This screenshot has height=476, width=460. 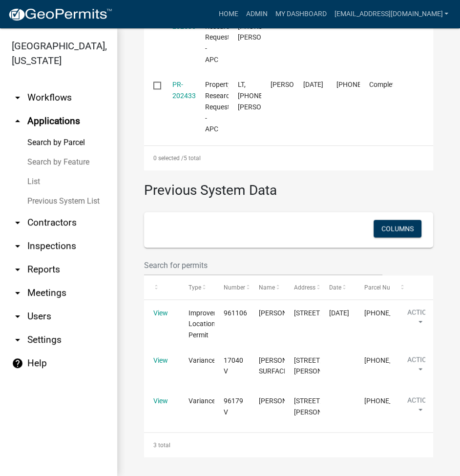 What do you see at coordinates (256, 14) in the screenshot?
I see `a: Admin` at bounding box center [256, 14].